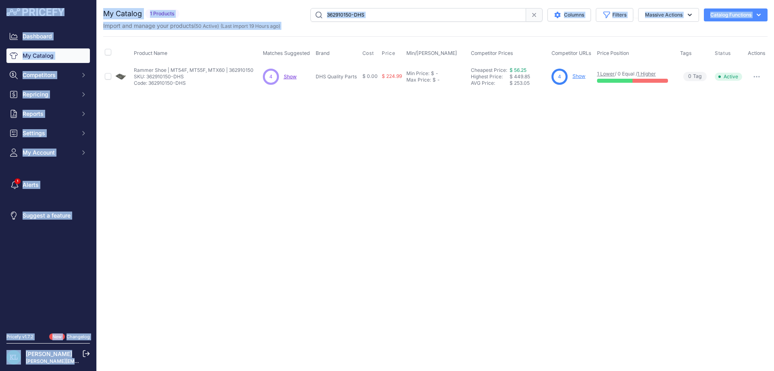 The image size is (774, 371). Describe the element at coordinates (613, 53) in the screenshot. I see `span: Price Position` at that location.